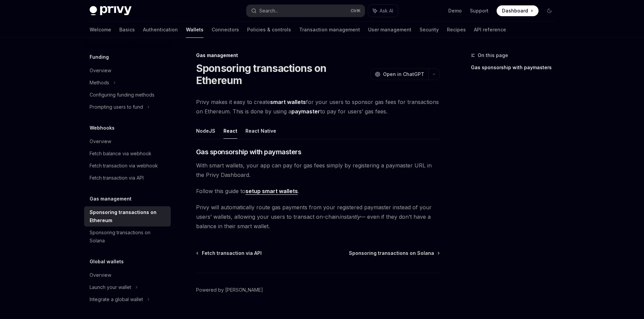  I want to click on span: Privy makes it easy to create for your users to sponsor gas fees for transactions on Ethereum. Th..., so click(317, 106).